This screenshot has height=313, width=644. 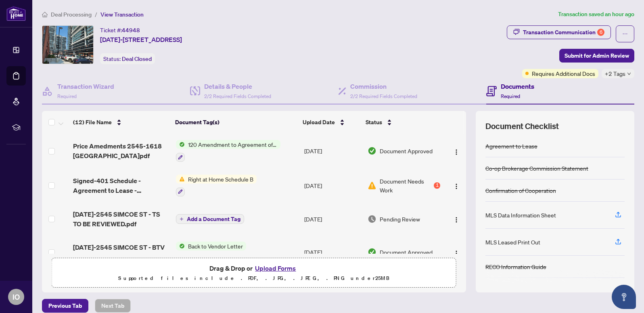 What do you see at coordinates (516, 267) in the screenshot?
I see `div: RECO Information Guide` at bounding box center [516, 267].